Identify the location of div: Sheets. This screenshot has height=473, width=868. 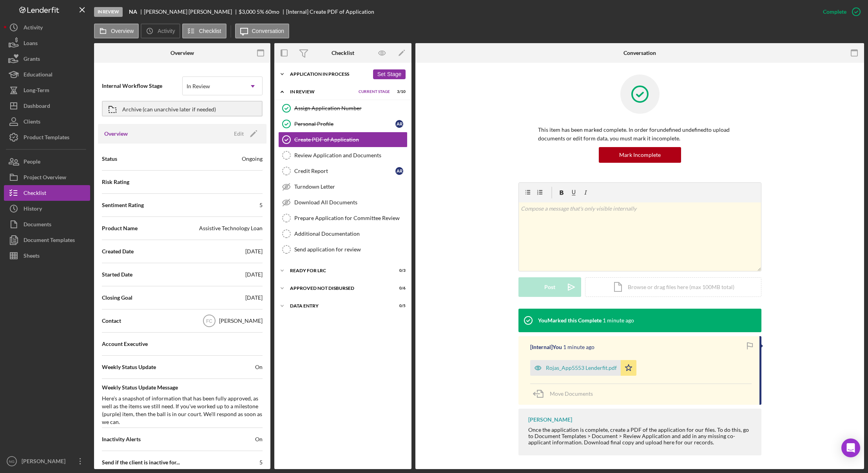
(32, 257).